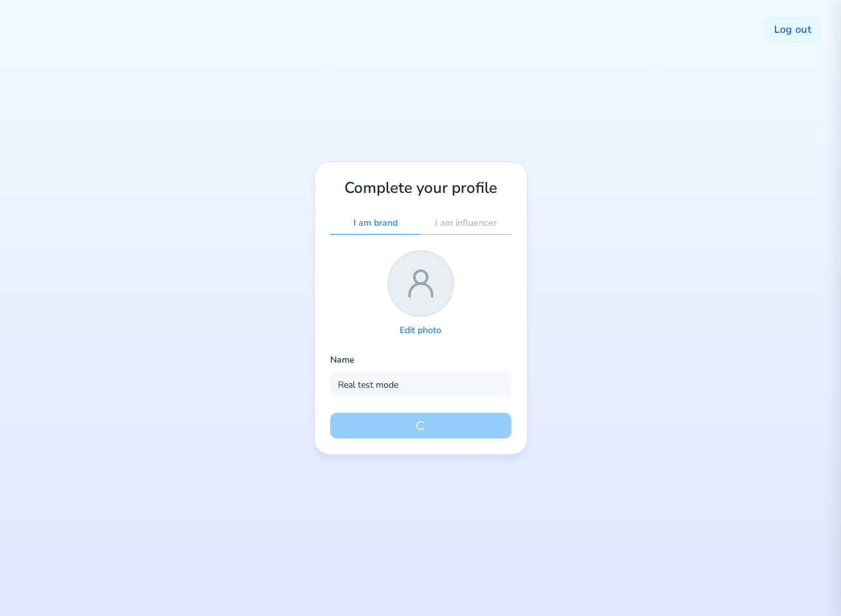 The width and height of the screenshot is (841, 616). What do you see at coordinates (420, 384) in the screenshot?
I see `input: Name` at bounding box center [420, 384].